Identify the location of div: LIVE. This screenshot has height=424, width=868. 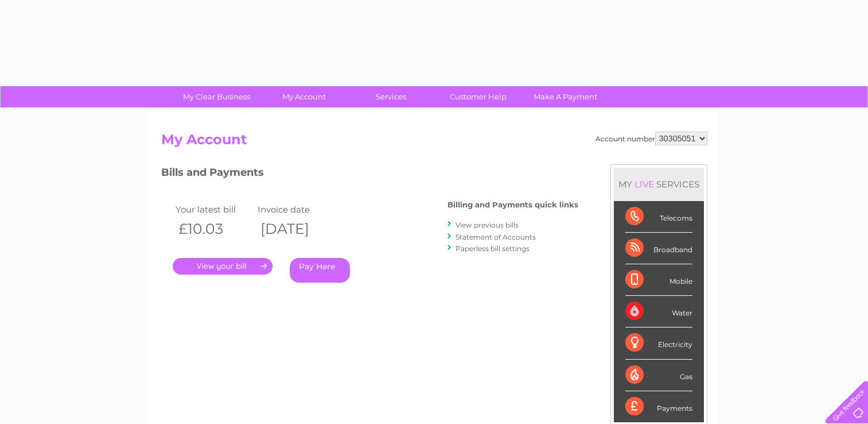
(644, 184).